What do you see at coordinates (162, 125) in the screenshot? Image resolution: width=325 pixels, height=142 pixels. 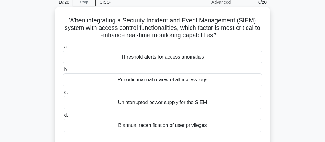 I see `div: Biannual recertification of user privileges` at bounding box center [162, 125].